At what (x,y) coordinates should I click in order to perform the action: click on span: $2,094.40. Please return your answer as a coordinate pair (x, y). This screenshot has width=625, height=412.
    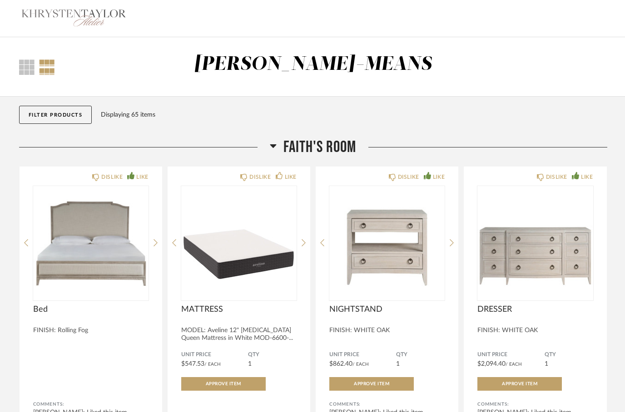
    Looking at the image, I should click on (491, 364).